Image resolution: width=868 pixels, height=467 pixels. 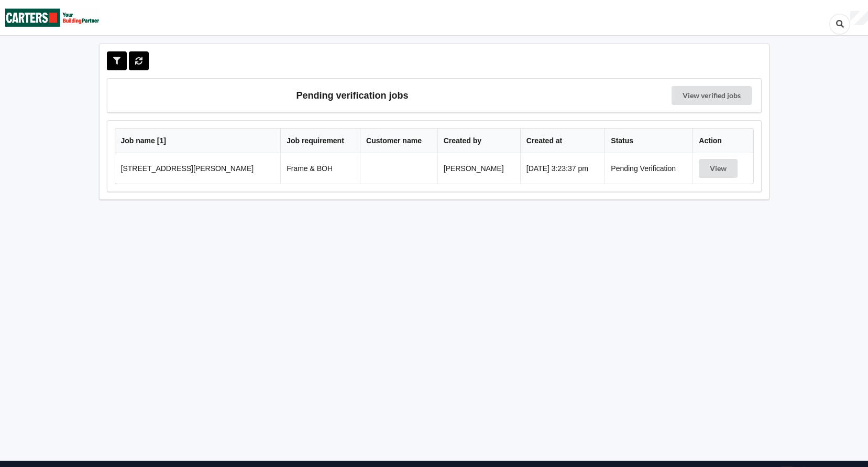 What do you see at coordinates (562, 141) in the screenshot?
I see `th: Created at` at bounding box center [562, 141].